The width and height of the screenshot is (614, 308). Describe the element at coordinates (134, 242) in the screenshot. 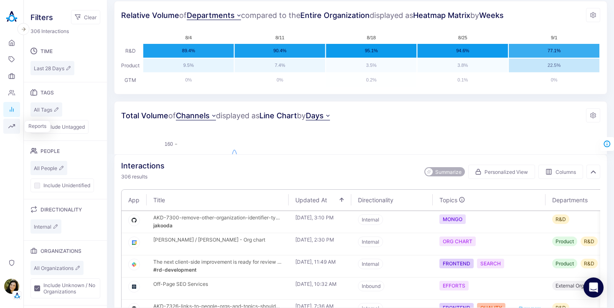

I see `img: Google Calendar` at that location.